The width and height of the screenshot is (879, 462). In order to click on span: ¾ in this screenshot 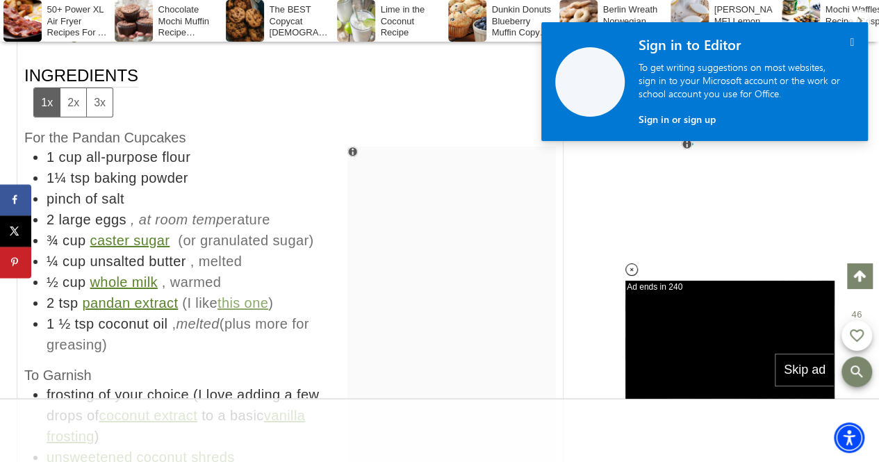, I will do `click(52, 241)`.